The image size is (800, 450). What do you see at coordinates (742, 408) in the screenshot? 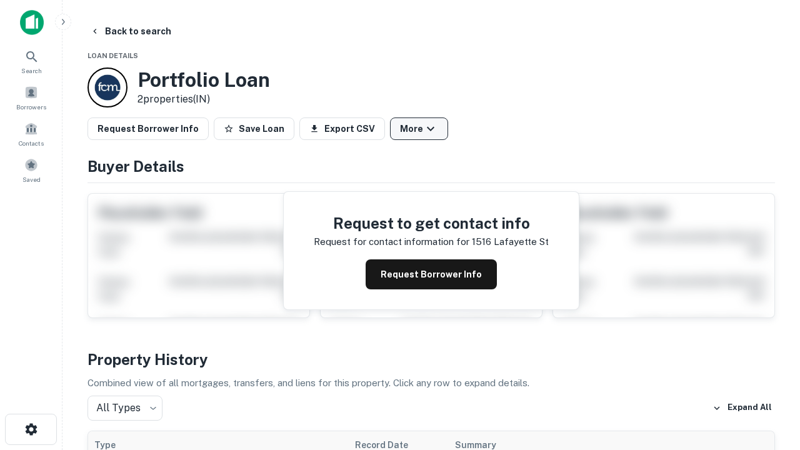
I see `button: Expand All` at bounding box center [742, 408].